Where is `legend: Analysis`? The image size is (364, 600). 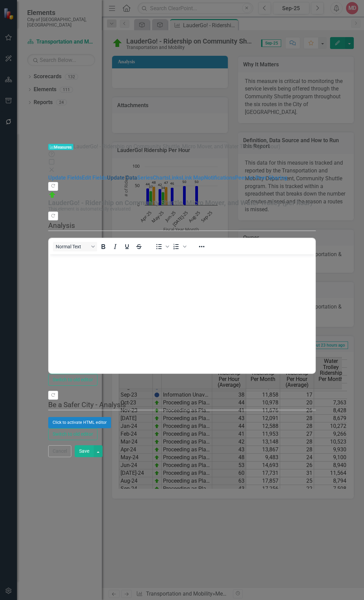
legend: Analysis is located at coordinates (182, 225).